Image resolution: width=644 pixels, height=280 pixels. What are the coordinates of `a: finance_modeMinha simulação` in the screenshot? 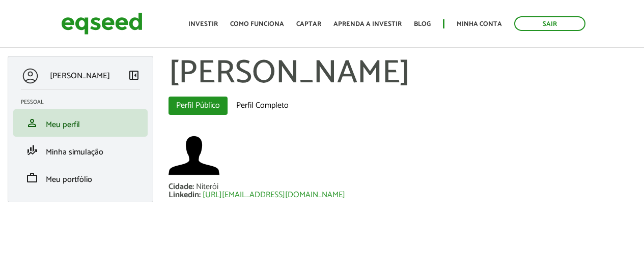 It's located at (80, 150).